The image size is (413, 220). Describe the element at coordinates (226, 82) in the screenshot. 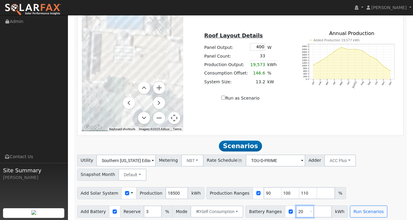

I see `td: System Size:` at that location.